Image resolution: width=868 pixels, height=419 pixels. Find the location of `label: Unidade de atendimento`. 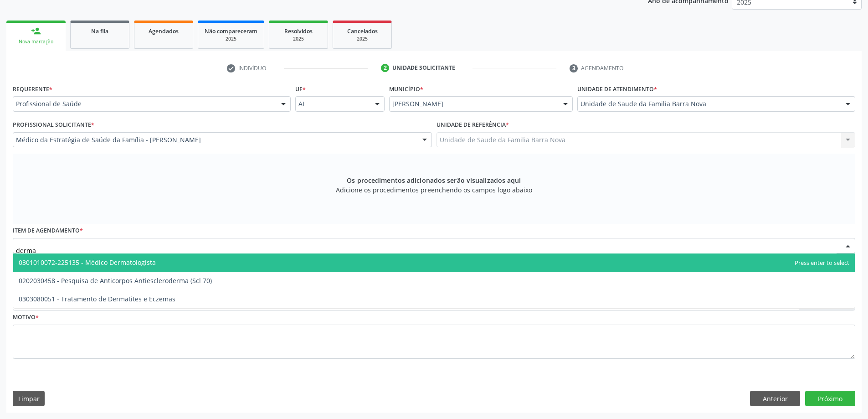

label: Unidade de atendimento is located at coordinates (617, 89).